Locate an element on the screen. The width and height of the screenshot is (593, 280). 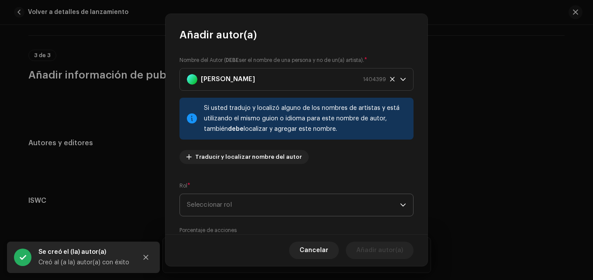
strong: debe is located at coordinates (236, 129).